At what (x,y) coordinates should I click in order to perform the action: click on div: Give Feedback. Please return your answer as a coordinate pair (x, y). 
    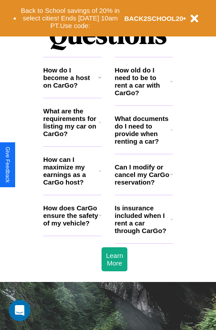
    Looking at the image, I should click on (8, 165).